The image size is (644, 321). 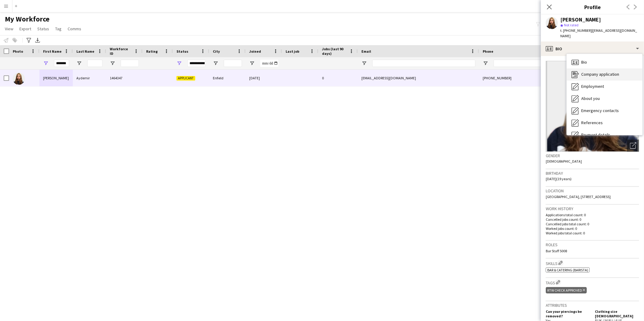 I want to click on p: Applications total count: 0, so click(x=592, y=215).